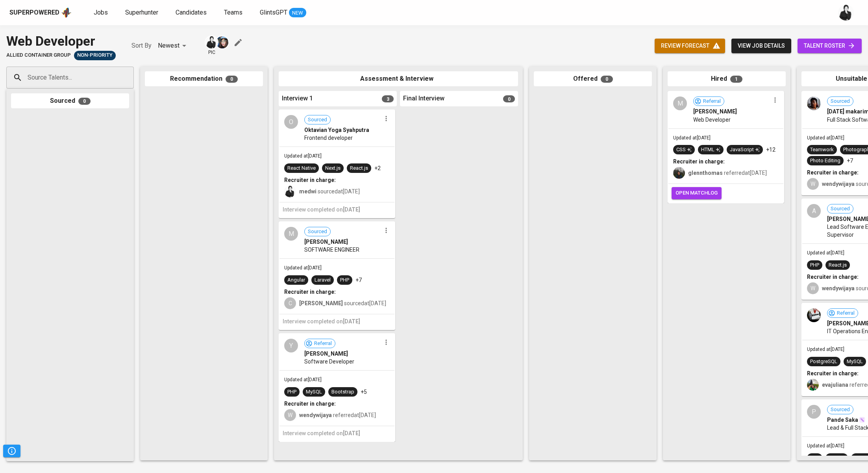 The image size is (868, 473). Describe the element at coordinates (332, 250) in the screenshot. I see `span: SOFTWARE ENGINEER` at that location.